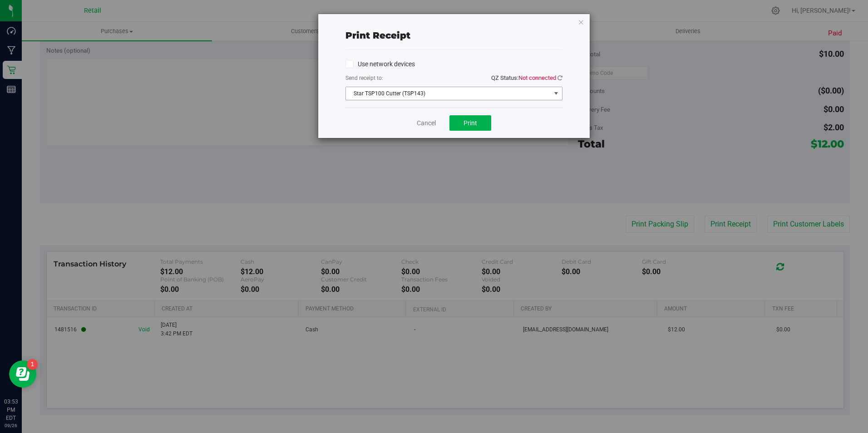 The height and width of the screenshot is (433, 868). Describe the element at coordinates (364, 78) in the screenshot. I see `label: Send receipt to:` at that location.